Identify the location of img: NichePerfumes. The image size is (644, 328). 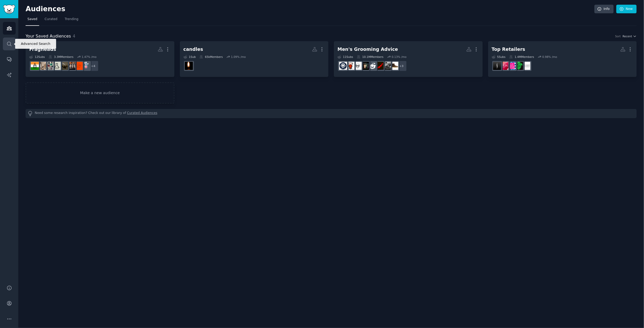
(42, 66).